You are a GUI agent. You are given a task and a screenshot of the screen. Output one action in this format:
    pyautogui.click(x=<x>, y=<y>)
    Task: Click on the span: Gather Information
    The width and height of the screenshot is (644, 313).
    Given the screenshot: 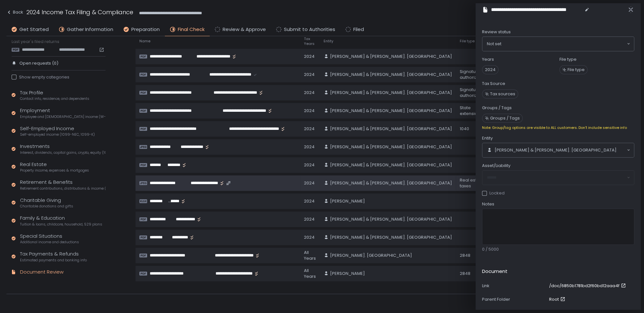 What is the action you would take?
    pyautogui.click(x=90, y=30)
    